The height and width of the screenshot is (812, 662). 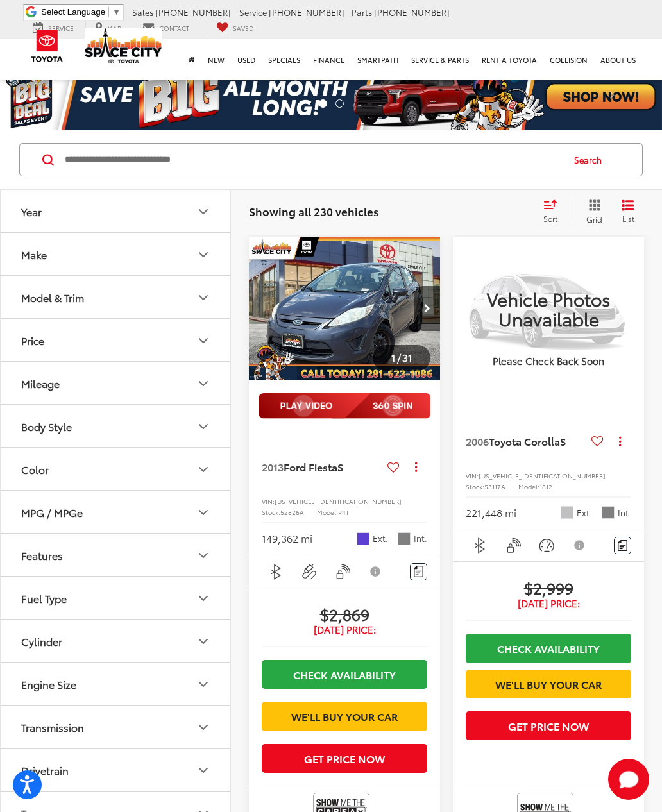 What do you see at coordinates (345, 406) in the screenshot?
I see `img: full motion video` at bounding box center [345, 406].